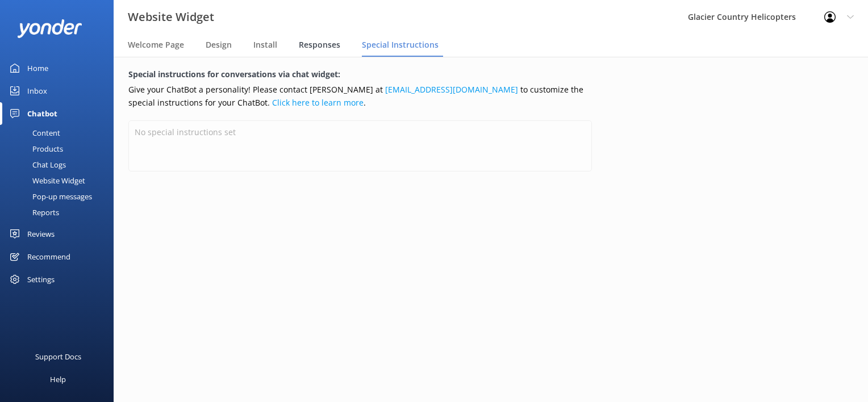 The height and width of the screenshot is (402, 868). I want to click on div: Content, so click(33, 133).